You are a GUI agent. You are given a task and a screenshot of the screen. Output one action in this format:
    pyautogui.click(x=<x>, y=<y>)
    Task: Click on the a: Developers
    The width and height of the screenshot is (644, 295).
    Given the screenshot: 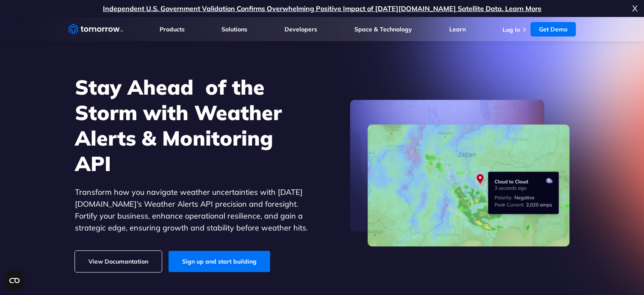 What is the action you would take?
    pyautogui.click(x=300, y=30)
    